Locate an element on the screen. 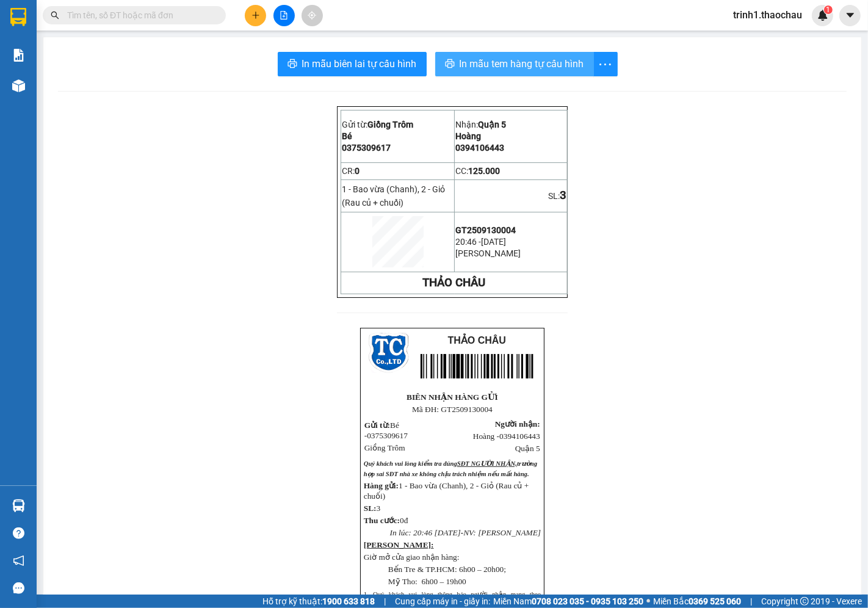  strong: 0708 023 035 - 0935 103 250 is located at coordinates (587, 601).